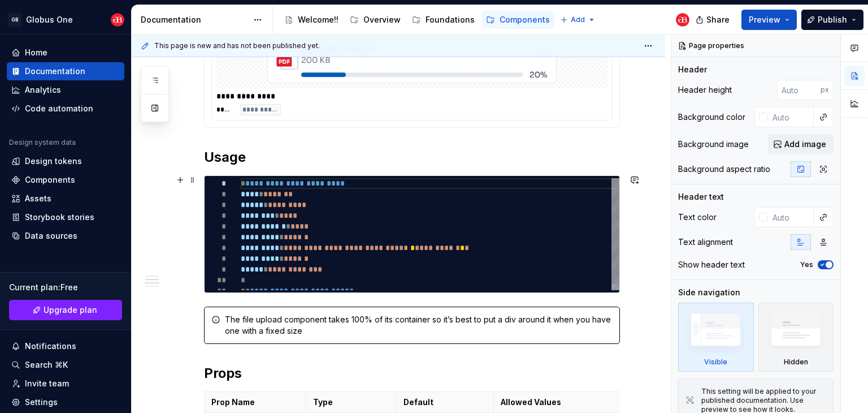  I want to click on span: Add, so click(577, 20).